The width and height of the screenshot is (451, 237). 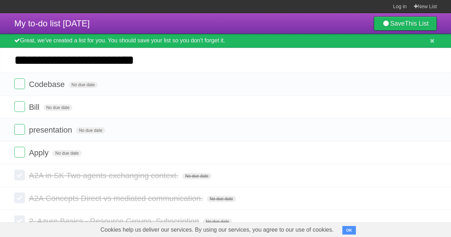 I want to click on span: 2. Azure Basics - Resource Groups, Subscription, so click(x=115, y=221).